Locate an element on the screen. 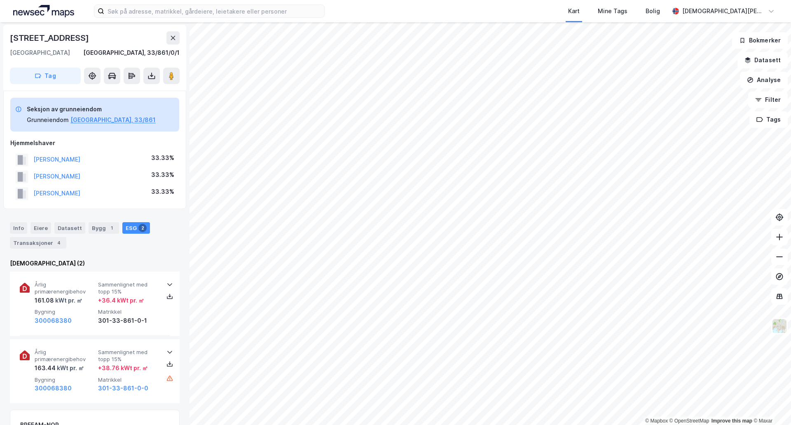  div: Datasett is located at coordinates (70, 228).